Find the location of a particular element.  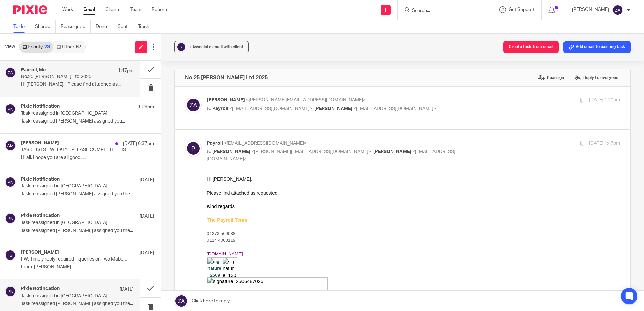

button: Add email to existing task is located at coordinates (597, 47).